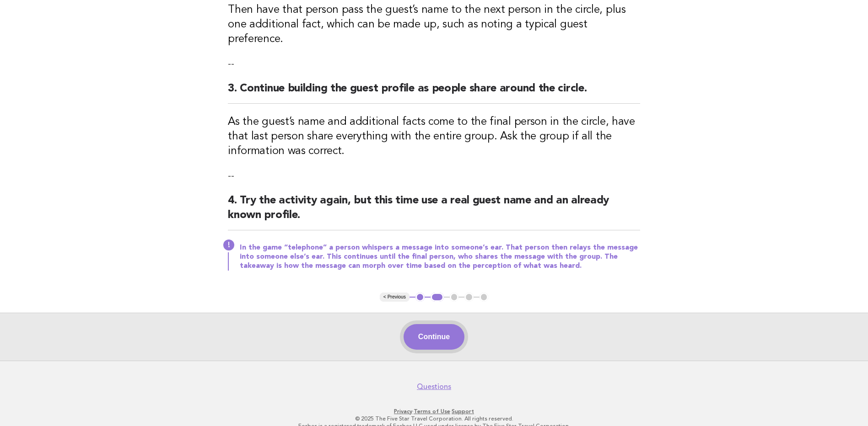 The width and height of the screenshot is (868, 426). What do you see at coordinates (434, 137) in the screenshot?
I see `h3: As the guest’s name and additional facts come to the final person in the circle, have that last p...` at bounding box center [434, 137].